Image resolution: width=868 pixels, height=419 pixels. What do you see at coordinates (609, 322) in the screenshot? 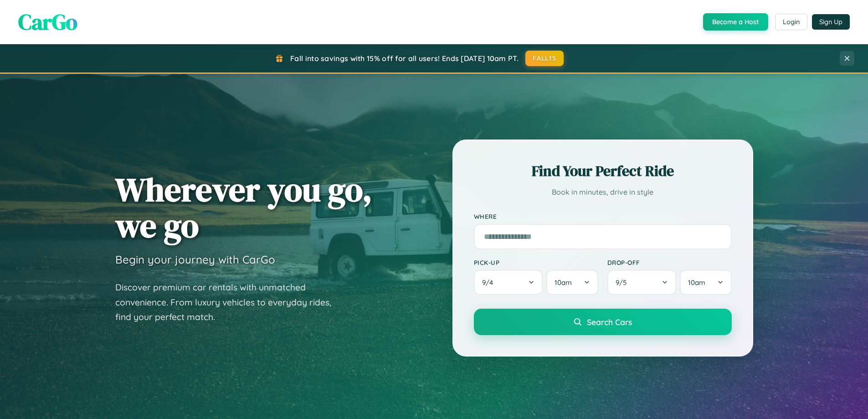
I see `span: Search Cars` at bounding box center [609, 322].